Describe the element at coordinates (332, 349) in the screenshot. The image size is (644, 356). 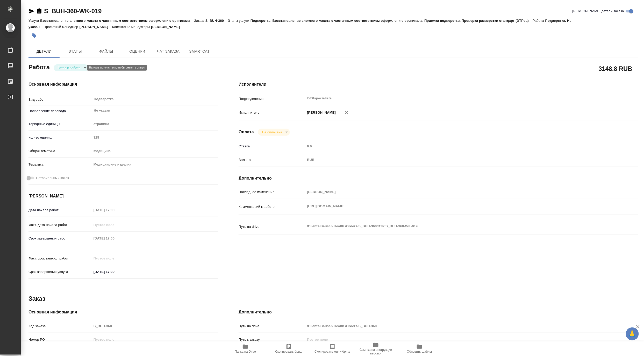
I see `button: Скопировать мини-бриф` at that location.